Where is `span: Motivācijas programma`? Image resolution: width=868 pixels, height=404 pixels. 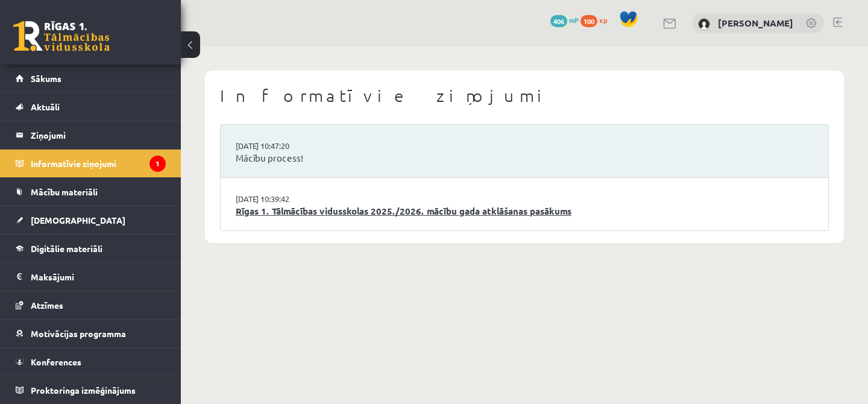 span: Motivācijas programma is located at coordinates (78, 333).